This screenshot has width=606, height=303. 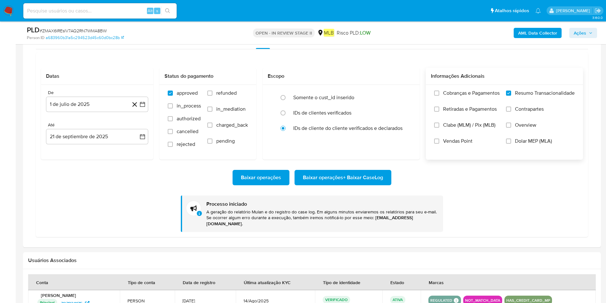 I want to click on span: Atalhos rápidos, so click(x=512, y=11).